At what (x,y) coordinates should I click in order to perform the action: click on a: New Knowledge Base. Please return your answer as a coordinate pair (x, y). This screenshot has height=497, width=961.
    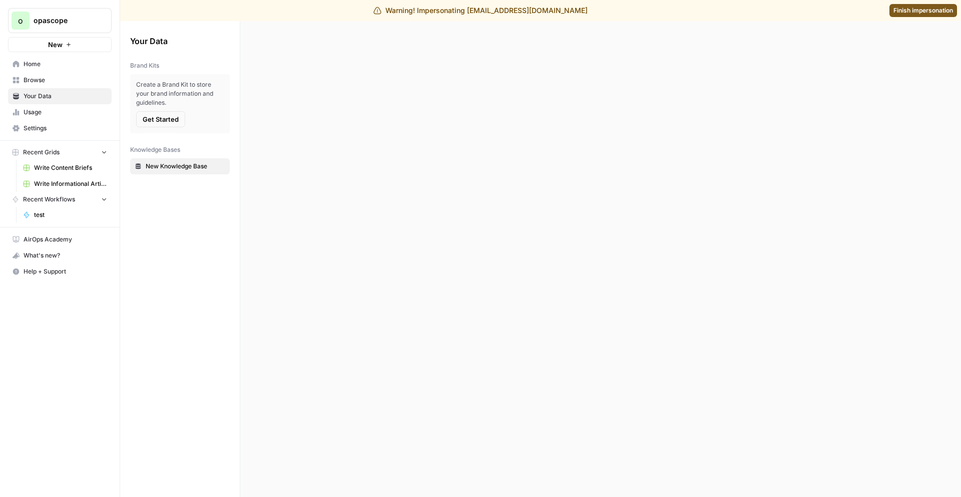
    Looking at the image, I should click on (180, 166).